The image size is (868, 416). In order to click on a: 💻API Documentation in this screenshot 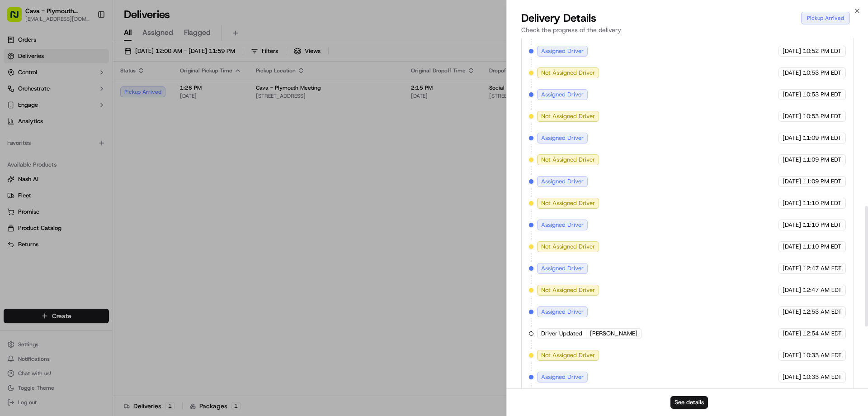, I will do `click(111, 206)`.